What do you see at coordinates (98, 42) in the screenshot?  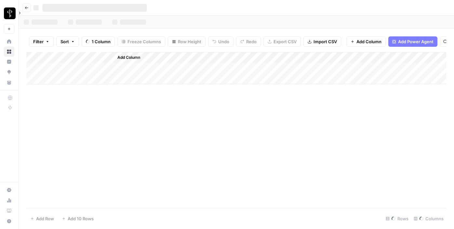 I see `button: 1 Column` at bounding box center [98, 42].